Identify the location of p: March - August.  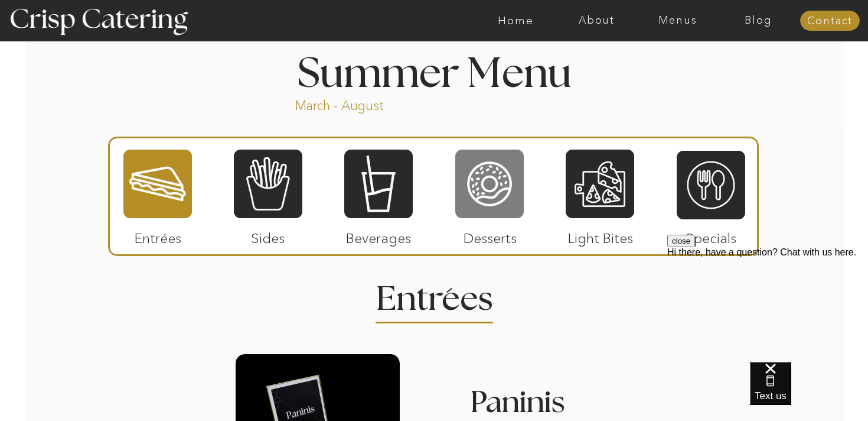
(376, 103).